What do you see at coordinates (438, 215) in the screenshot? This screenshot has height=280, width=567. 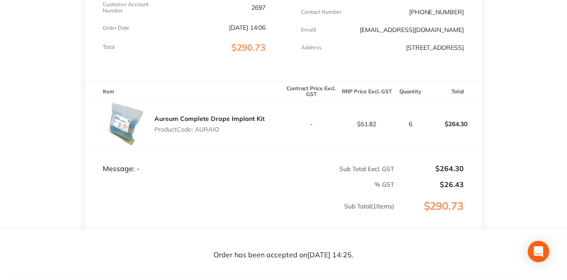 I see `p: $290.73` at bounding box center [438, 215].